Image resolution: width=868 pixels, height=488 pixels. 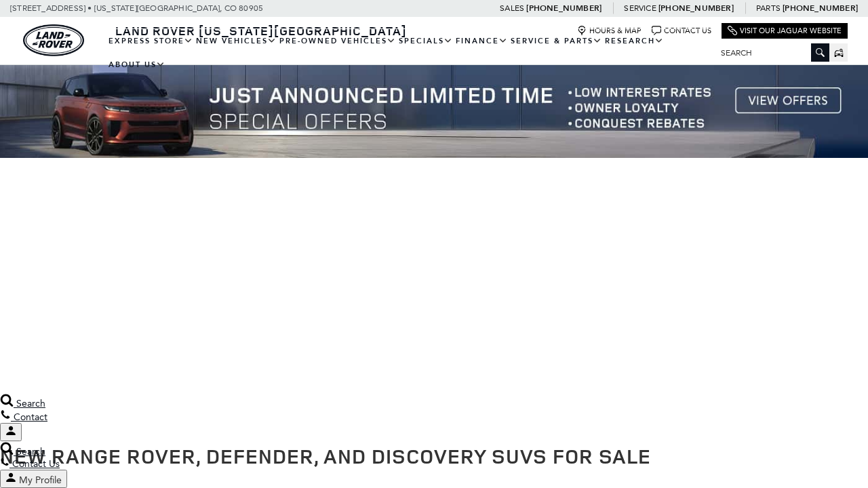 I want to click on span: Parts, so click(x=768, y=9).